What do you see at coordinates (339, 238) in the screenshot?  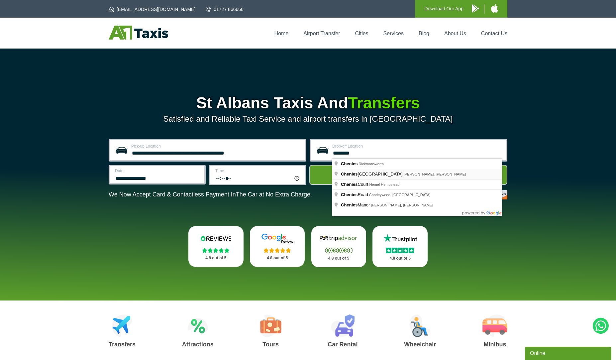 I see `img: Tripadvisor` at bounding box center [339, 238].